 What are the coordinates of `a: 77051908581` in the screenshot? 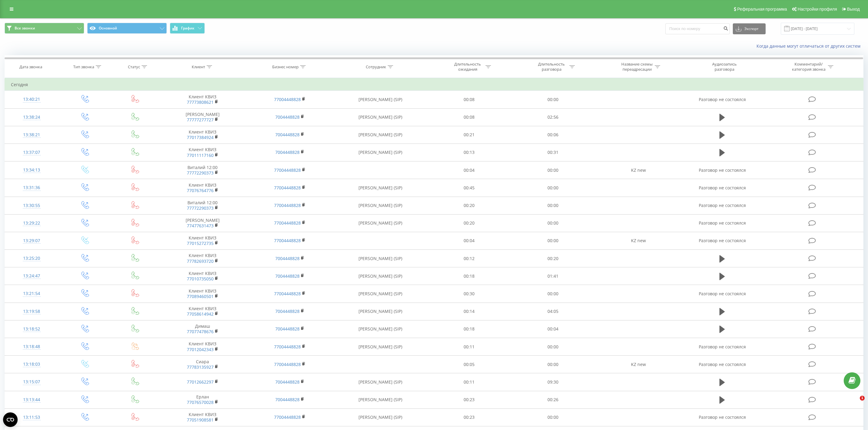 It's located at (200, 420).